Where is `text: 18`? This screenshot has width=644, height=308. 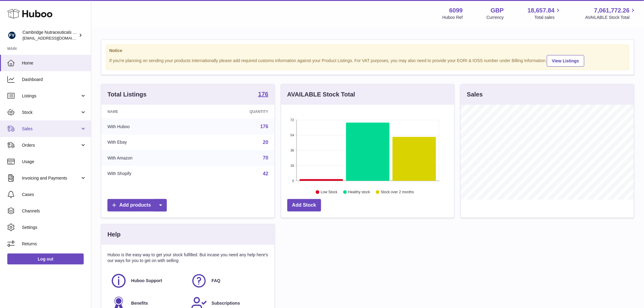 text: 18 is located at coordinates (293, 166).